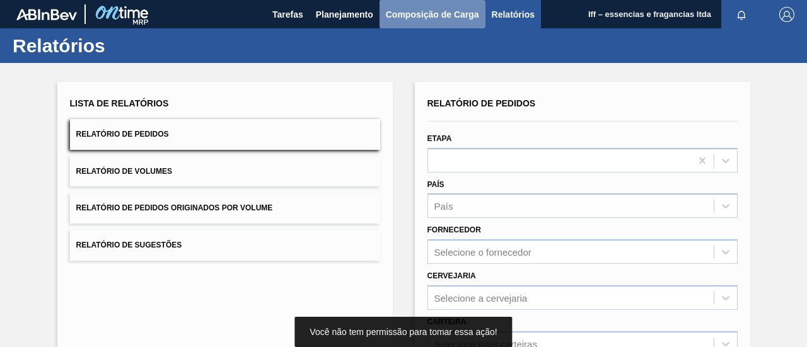  I want to click on button: Relatório de Sugestões, so click(225, 245).